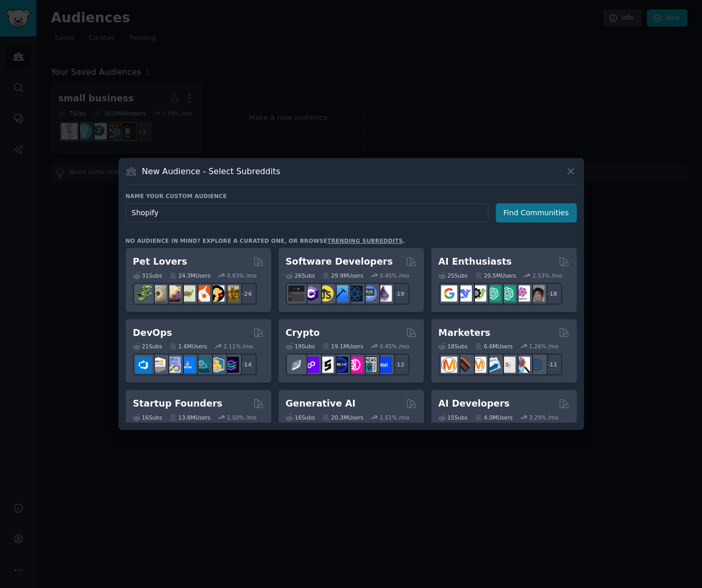 This screenshot has width=702, height=588. I want to click on img: OpenAIDev, so click(522, 293).